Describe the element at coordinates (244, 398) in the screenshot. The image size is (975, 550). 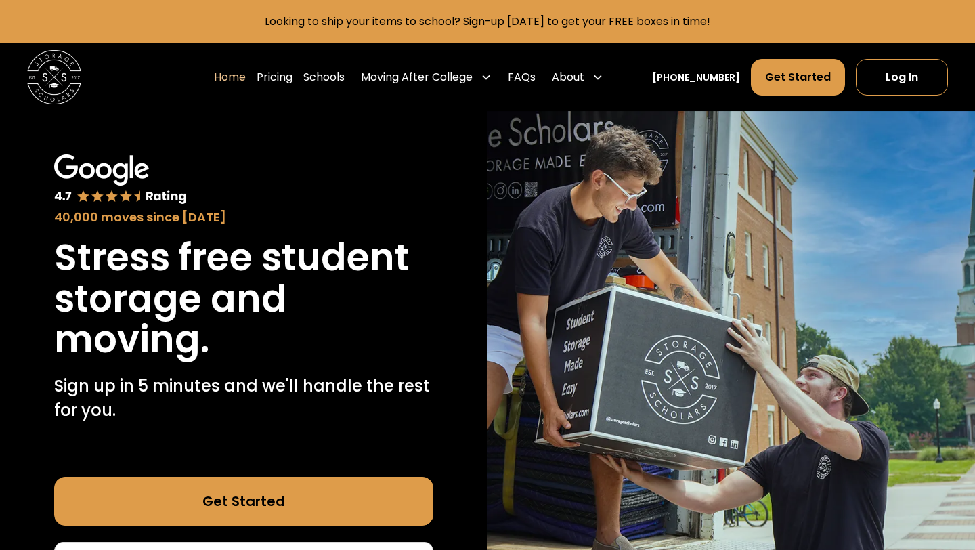
I see `p: Sign up in 5 minutes and we'll handle the rest for you.` at that location.